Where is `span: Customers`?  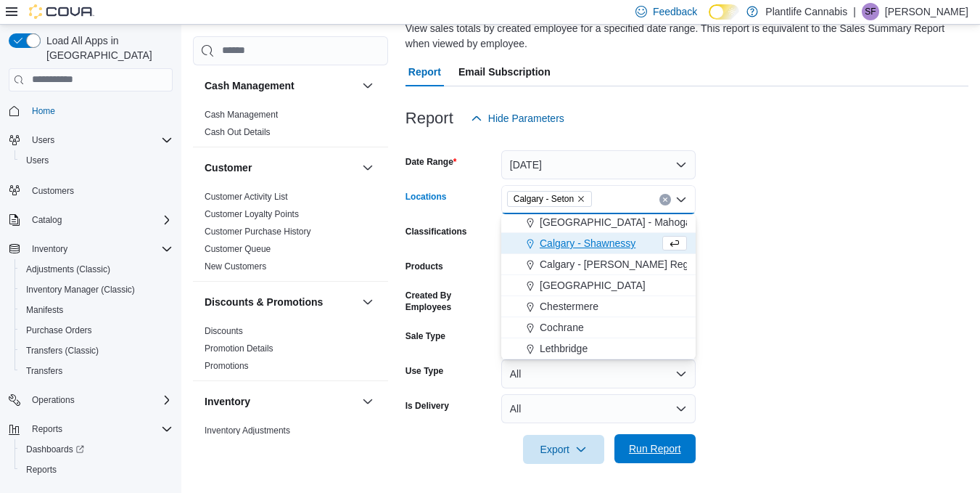
span: Customers is located at coordinates (53, 190).